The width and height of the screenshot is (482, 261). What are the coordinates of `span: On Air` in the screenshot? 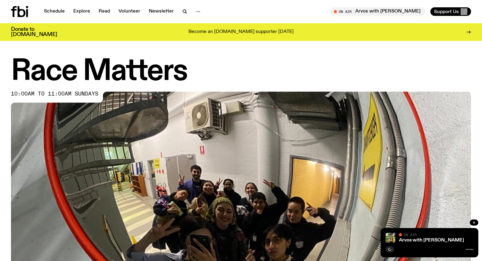 It's located at (410, 234).